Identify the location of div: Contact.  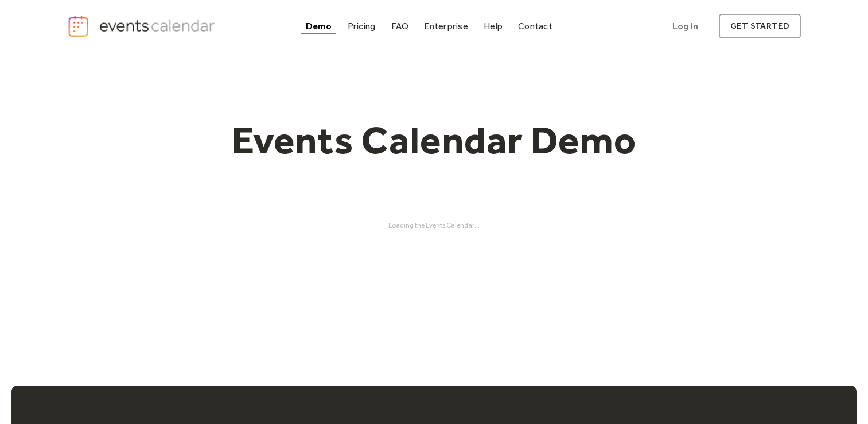
(536, 26).